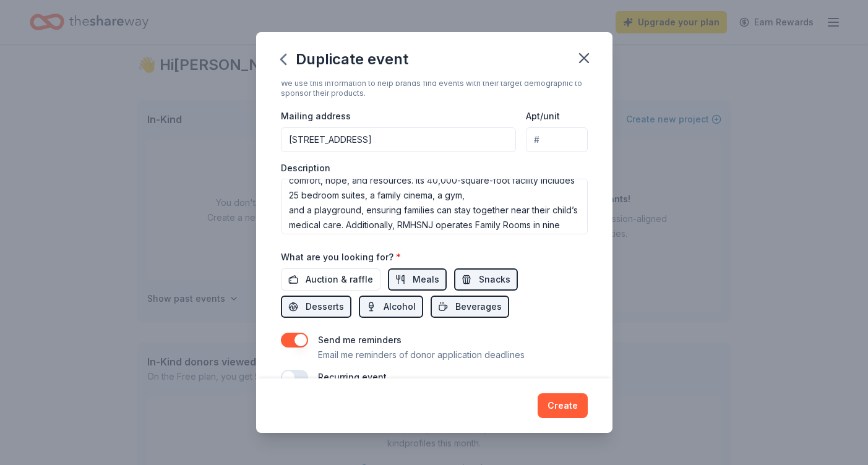 The width and height of the screenshot is (868, 465). Describe the element at coordinates (421, 355) in the screenshot. I see `p: Email me reminders of donor application deadlines` at that location.